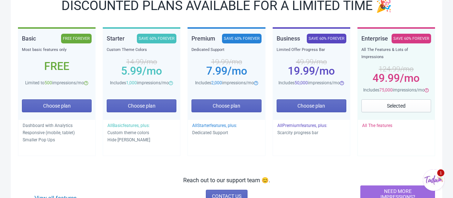 The image size is (453, 198). What do you see at coordinates (129, 126) in the screenshot?
I see `span: All Basic features, plus:` at bounding box center [129, 126].